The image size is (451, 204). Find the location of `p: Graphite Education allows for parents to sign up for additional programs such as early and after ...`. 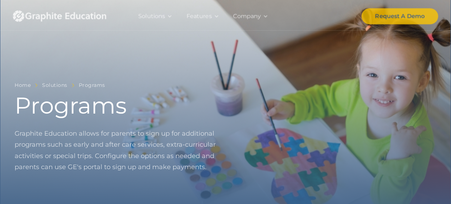

p: Graphite Education allows for parents to sign up for additional programs such as early and after ... is located at coordinates (120, 151).